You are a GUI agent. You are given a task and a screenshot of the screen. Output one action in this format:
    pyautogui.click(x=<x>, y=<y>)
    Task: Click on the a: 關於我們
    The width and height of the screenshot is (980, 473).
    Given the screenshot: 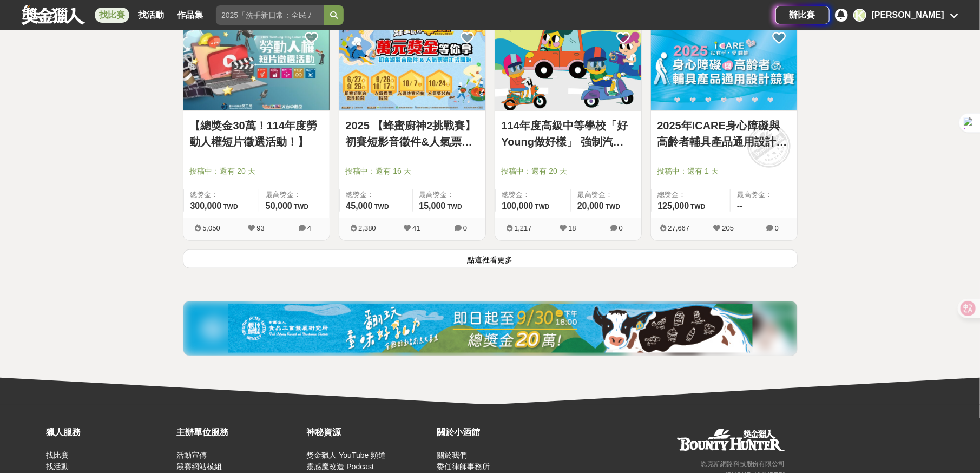 What is the action you would take?
    pyautogui.click(x=452, y=456)
    